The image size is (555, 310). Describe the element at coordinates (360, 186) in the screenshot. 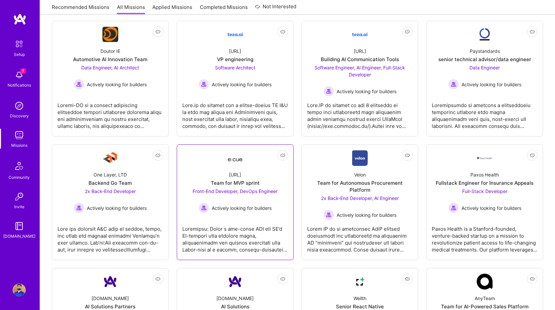

I see `div: Team for Autonomous Procurement Platform` at that location.